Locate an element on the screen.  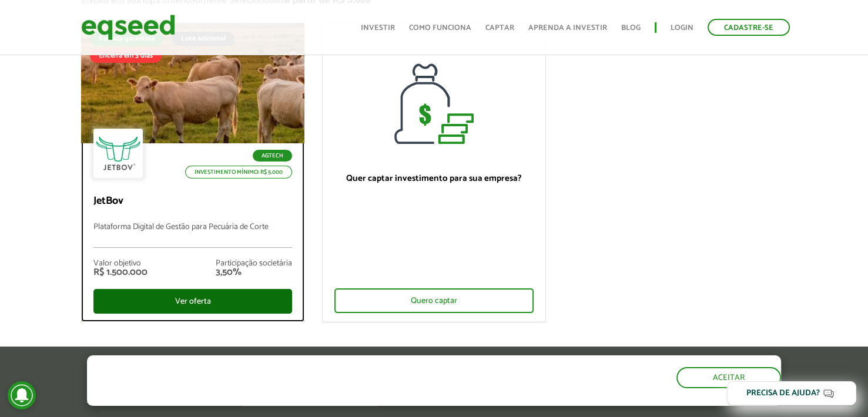
div: Participação societária is located at coordinates (254, 264).